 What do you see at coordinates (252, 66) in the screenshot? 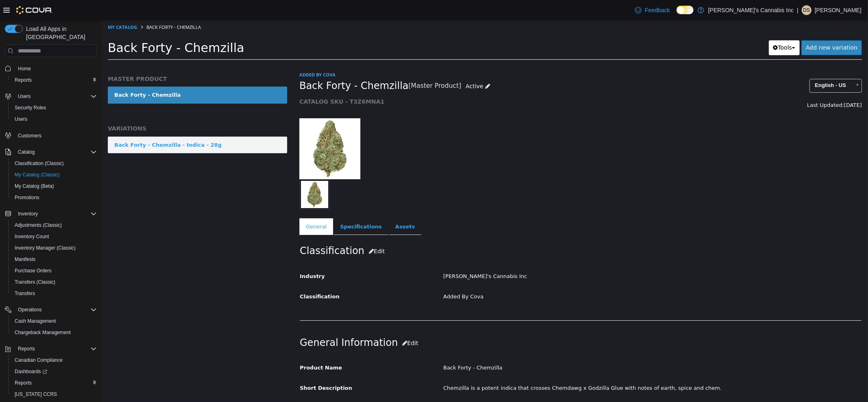
I see `span: Back Forty - Chemzilla` at bounding box center [252, 66].